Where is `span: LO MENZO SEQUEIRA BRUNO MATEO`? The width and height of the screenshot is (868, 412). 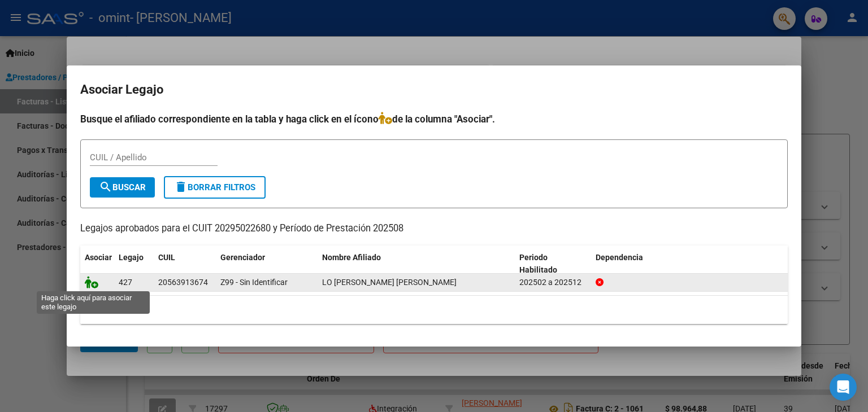 span: LO MENZO SEQUEIRA BRUNO MATEO is located at coordinates (390, 282).